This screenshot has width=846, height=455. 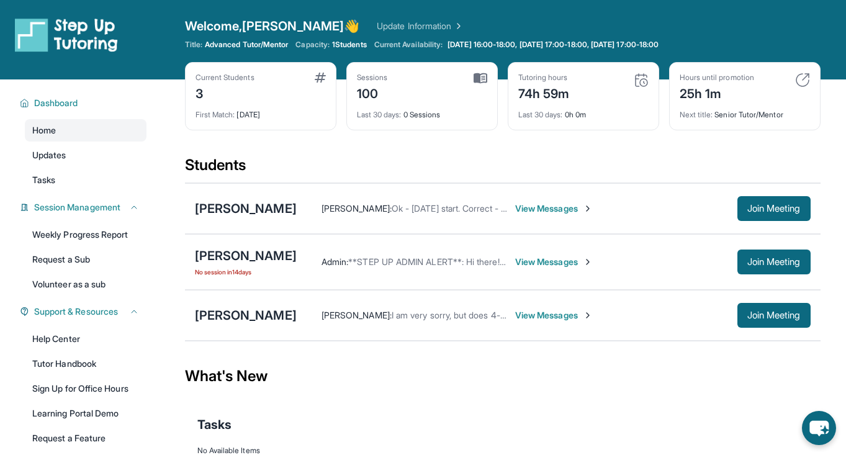 I want to click on div: 74h 59m, so click(x=544, y=92).